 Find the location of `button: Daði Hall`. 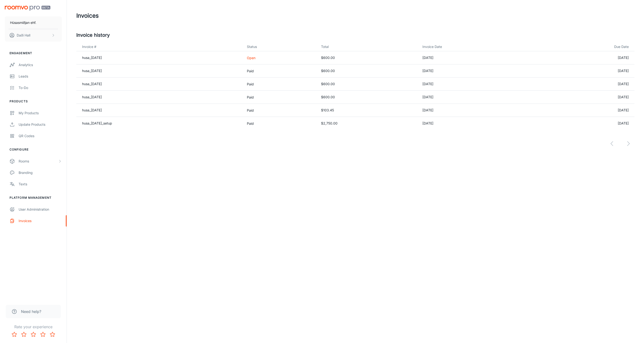

button: Daði Hall is located at coordinates (33, 35).